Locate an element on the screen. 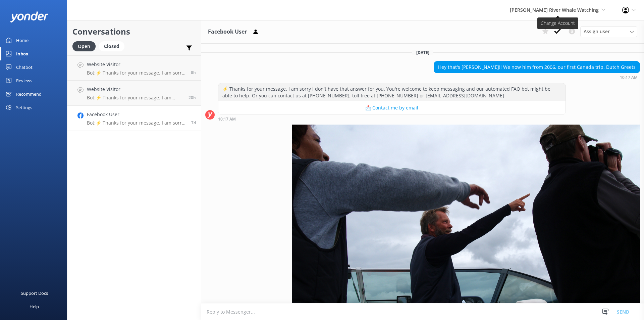  div: Home is located at coordinates (22, 40).